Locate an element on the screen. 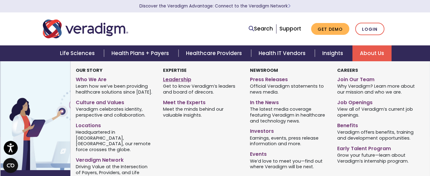 This screenshot has width=430, height=176. a: Benefits is located at coordinates (376, 124).